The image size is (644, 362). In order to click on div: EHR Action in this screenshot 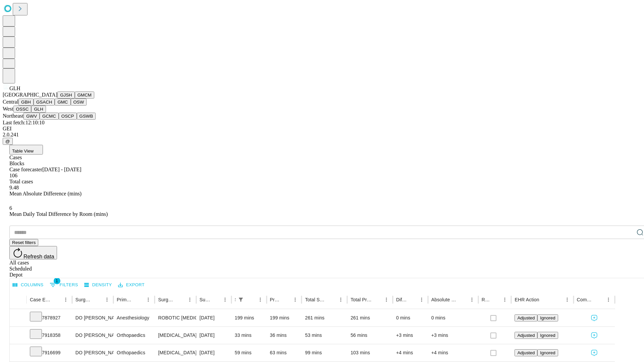, I will do `click(527, 300)`.